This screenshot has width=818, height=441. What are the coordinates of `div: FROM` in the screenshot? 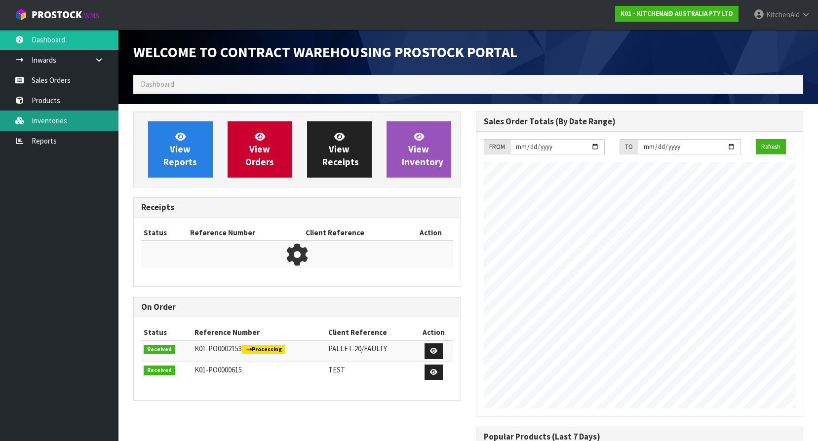 It's located at (497, 147).